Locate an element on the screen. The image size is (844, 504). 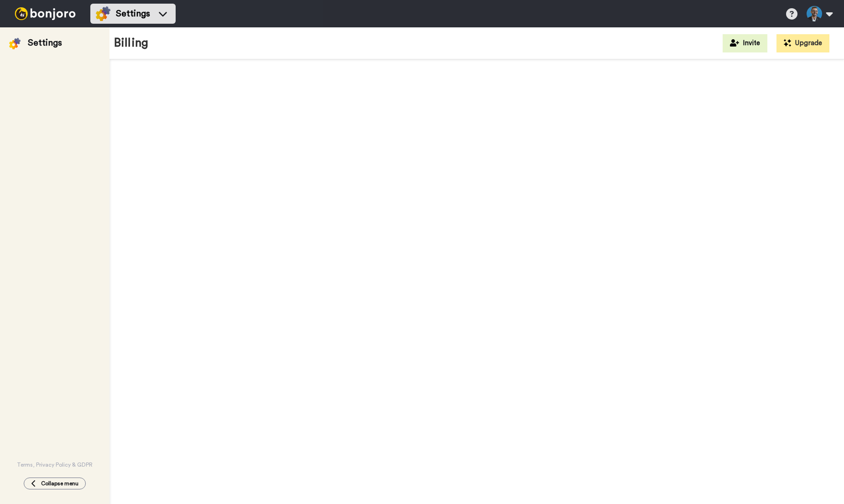
a: Invite is located at coordinates (745, 43).